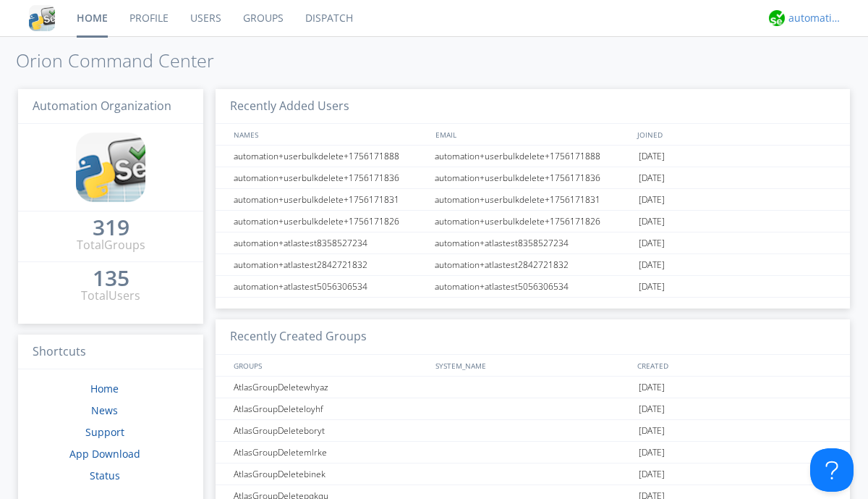 The image size is (868, 499). What do you see at coordinates (533, 336) in the screenshot?
I see `h3: Recently Created Groups` at bounding box center [533, 336].